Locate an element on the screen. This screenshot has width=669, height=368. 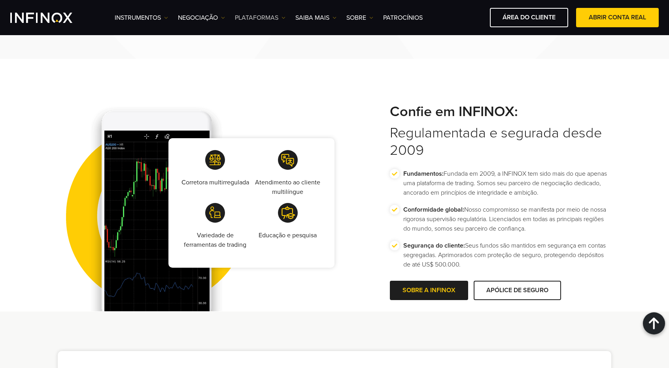
p: Variedade de ferramentas de trading is located at coordinates (215, 240).